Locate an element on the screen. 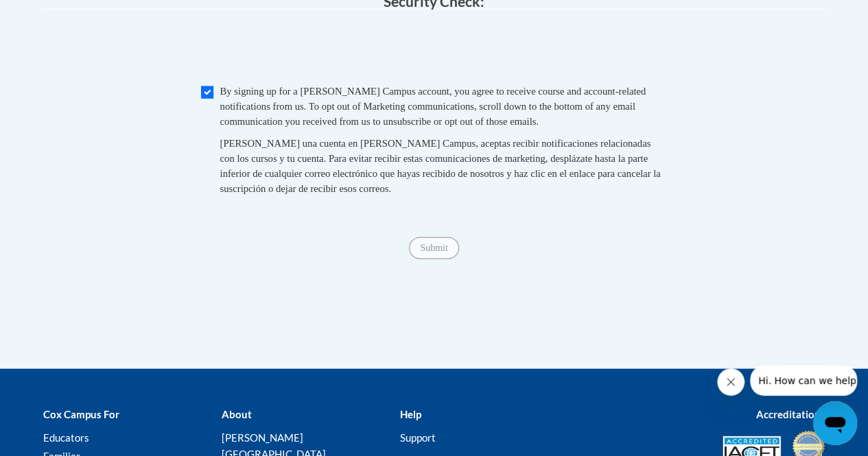  b: Accreditations is located at coordinates (791, 414).